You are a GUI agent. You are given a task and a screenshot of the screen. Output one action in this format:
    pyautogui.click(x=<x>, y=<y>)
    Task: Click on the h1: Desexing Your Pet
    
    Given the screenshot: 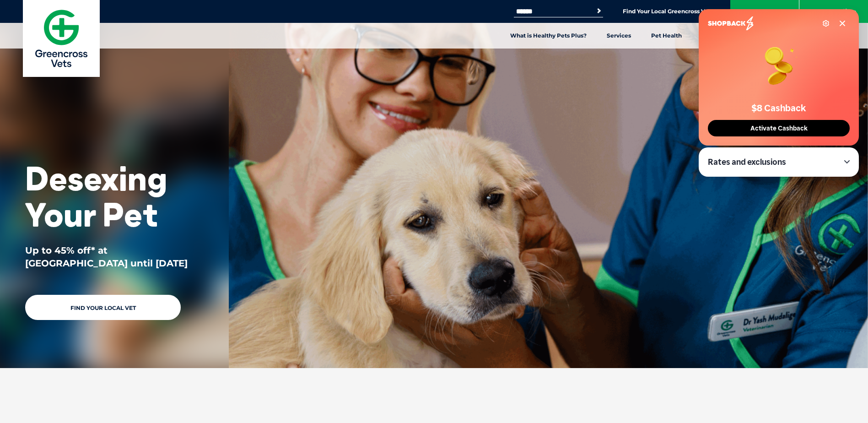 What is the action you would take?
    pyautogui.click(x=114, y=196)
    